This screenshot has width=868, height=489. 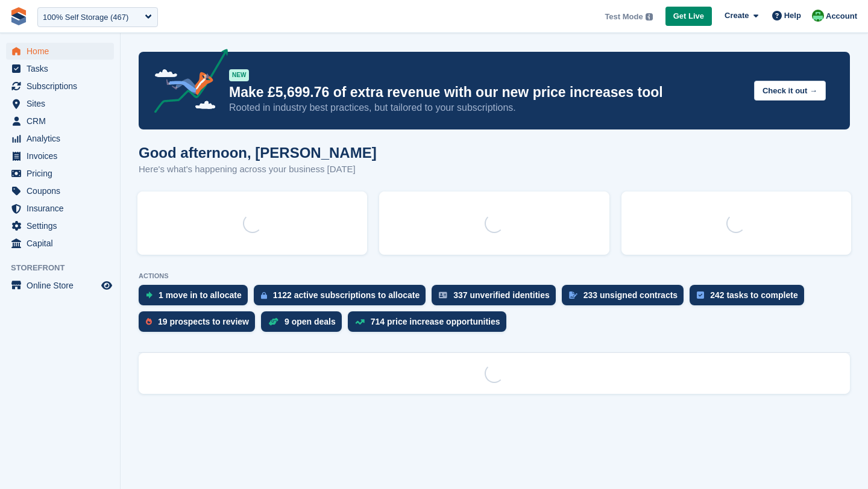 What do you see at coordinates (65, 268) in the screenshot?
I see `span: Storefront` at bounding box center [65, 268].